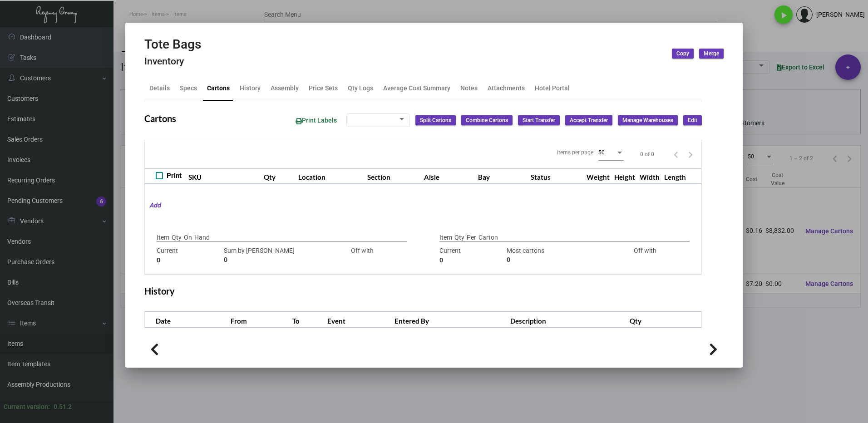 This screenshot has height=423, width=868. What do you see at coordinates (159, 291) in the screenshot?
I see `h2: History` at bounding box center [159, 291].